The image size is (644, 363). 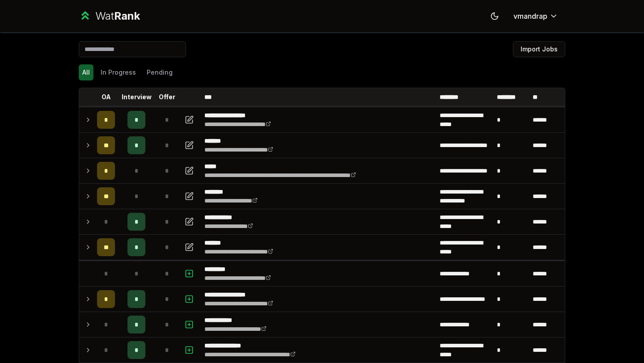 What do you see at coordinates (539, 49) in the screenshot?
I see `button: Import Jobs` at bounding box center [539, 49].